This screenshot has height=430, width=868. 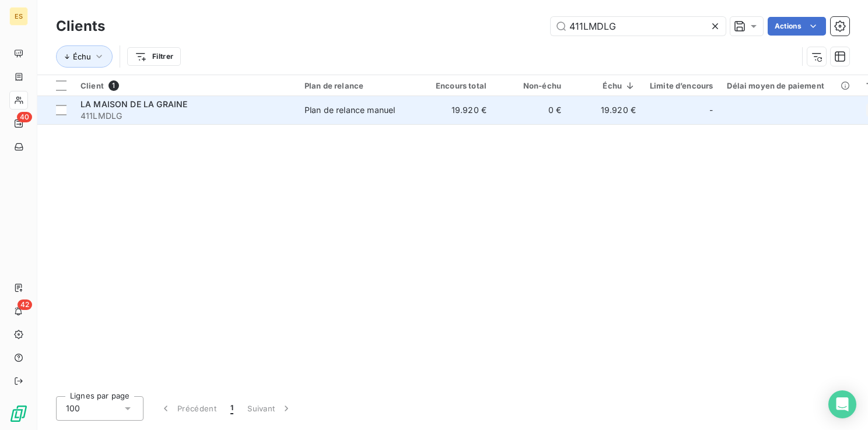 I want to click on span: 411LMDLG, so click(x=185, y=116).